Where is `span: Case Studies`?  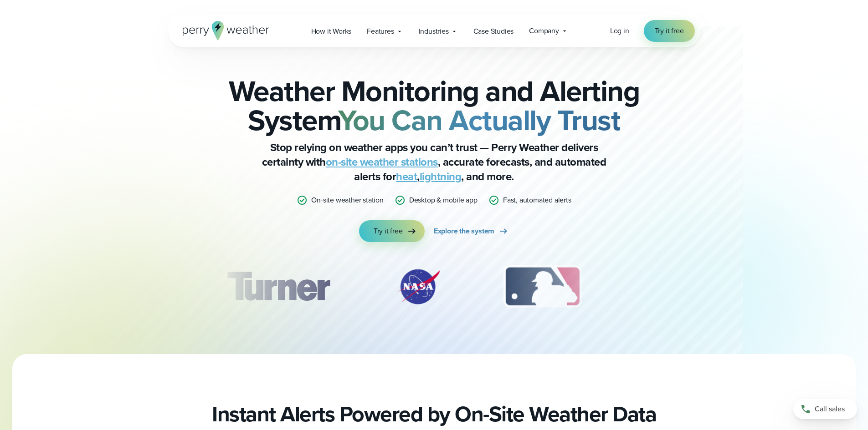 span: Case Studies is located at coordinates (493, 31).